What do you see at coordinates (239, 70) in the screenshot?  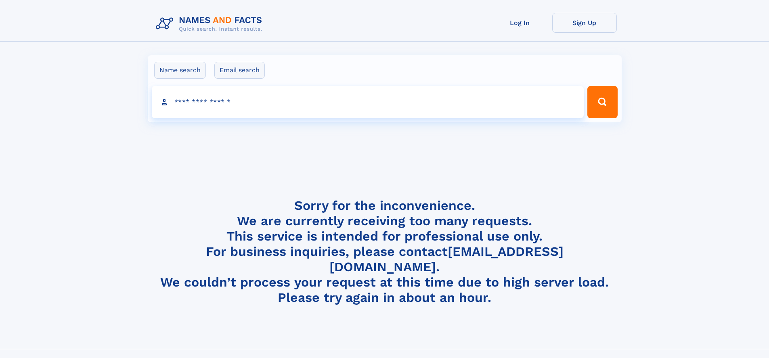 I see `label: Email search` at bounding box center [239, 70].